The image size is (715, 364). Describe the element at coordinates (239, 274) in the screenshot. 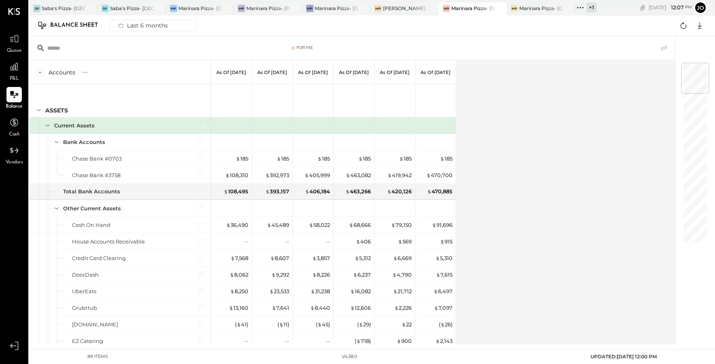

I see `div: 8,062` at that location.